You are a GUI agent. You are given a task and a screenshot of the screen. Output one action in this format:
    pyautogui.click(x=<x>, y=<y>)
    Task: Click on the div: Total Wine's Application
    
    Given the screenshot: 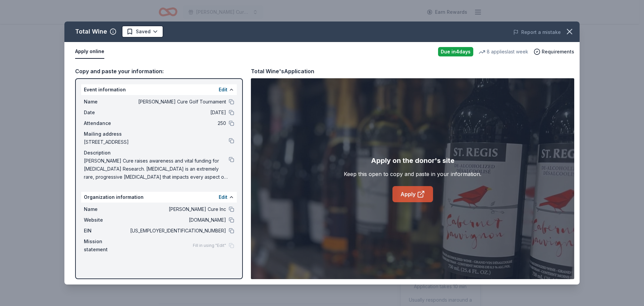 What is the action you would take?
    pyautogui.click(x=282, y=71)
    